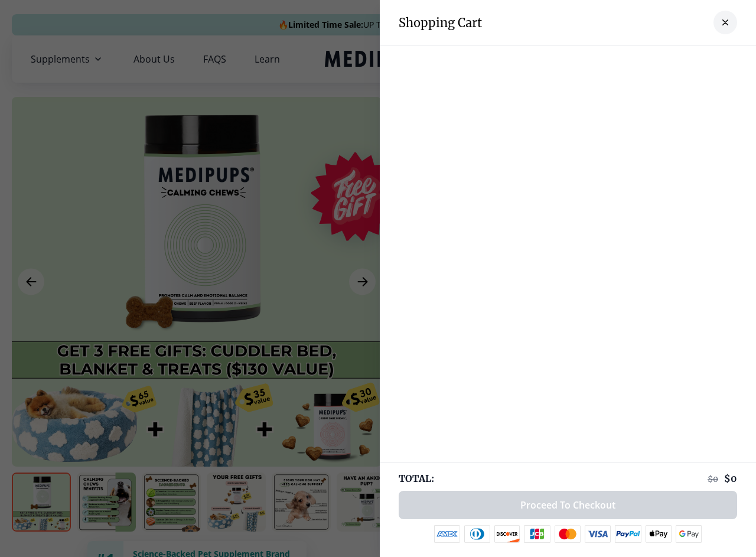  I want to click on img: discover, so click(507, 534).